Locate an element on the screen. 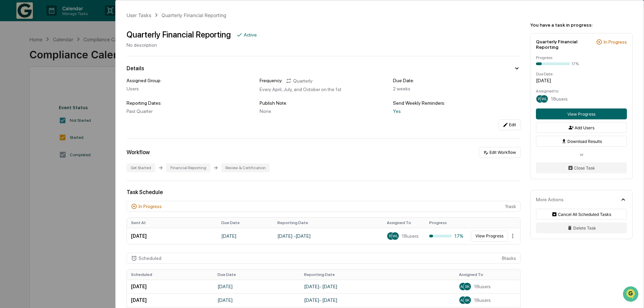  div: No description is located at coordinates (192, 45).